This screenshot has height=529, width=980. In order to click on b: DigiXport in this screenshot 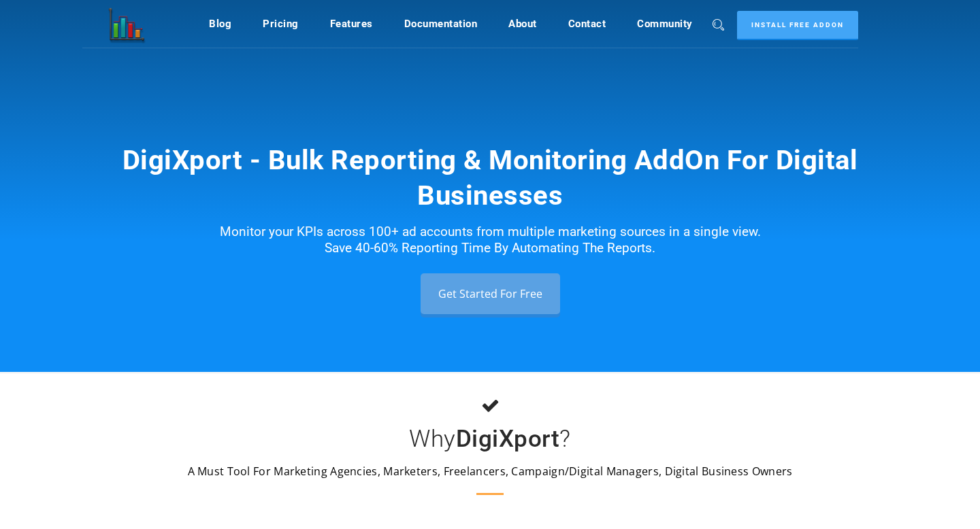, I will do `click(508, 439)`.